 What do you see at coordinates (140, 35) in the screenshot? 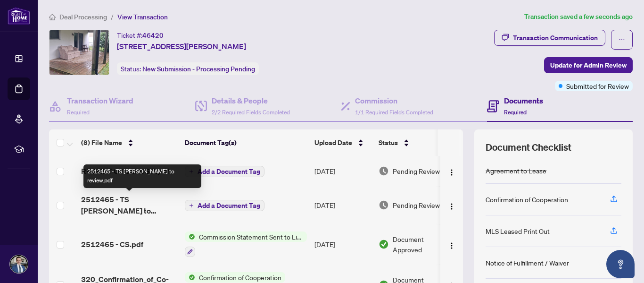
I see `div: Ticket #:` at bounding box center [140, 35].